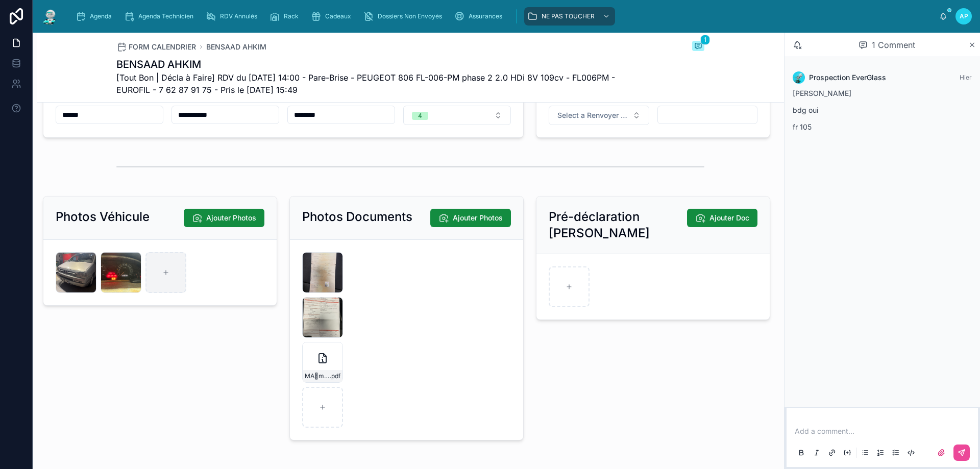  What do you see at coordinates (233, 16) in the screenshot?
I see `a: RDV Annulés` at bounding box center [233, 16].